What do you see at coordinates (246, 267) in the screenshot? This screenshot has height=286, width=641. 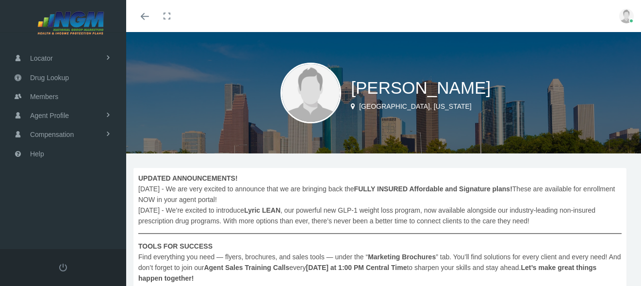 I see `b: Agent Sales Training Calls` at bounding box center [246, 267].